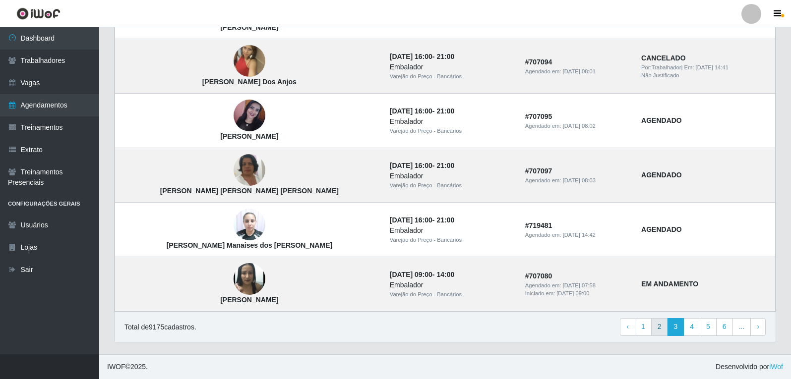 Image resolution: width=791 pixels, height=379 pixels. What do you see at coordinates (708, 327) in the screenshot?
I see `a: 5` at bounding box center [708, 327].